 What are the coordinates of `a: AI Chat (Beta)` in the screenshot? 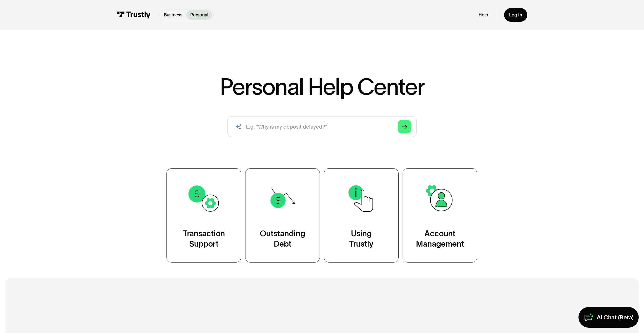 It's located at (609, 318).